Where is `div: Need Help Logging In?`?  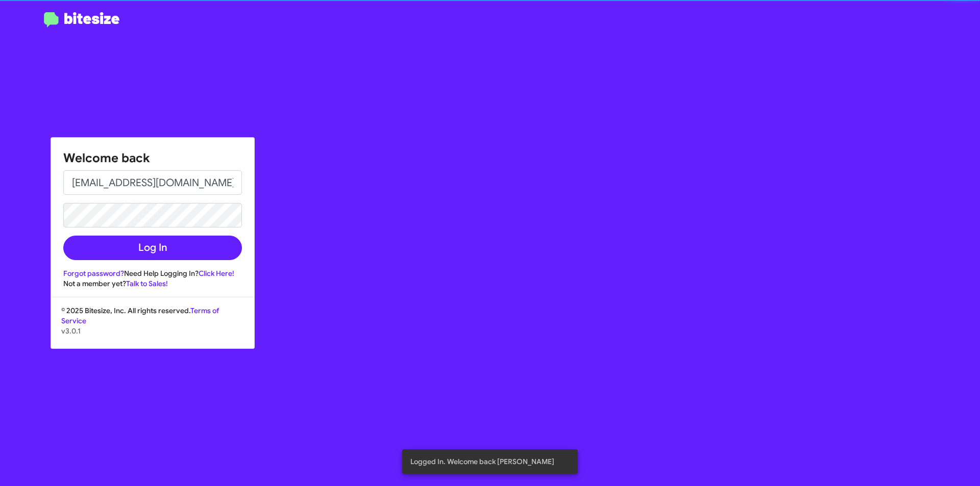 div: Need Help Logging In? is located at coordinates (152, 273).